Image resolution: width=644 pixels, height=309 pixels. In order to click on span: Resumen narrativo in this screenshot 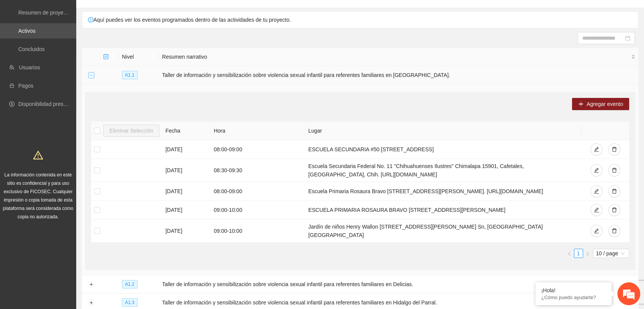, I will do `click(396, 56)`.